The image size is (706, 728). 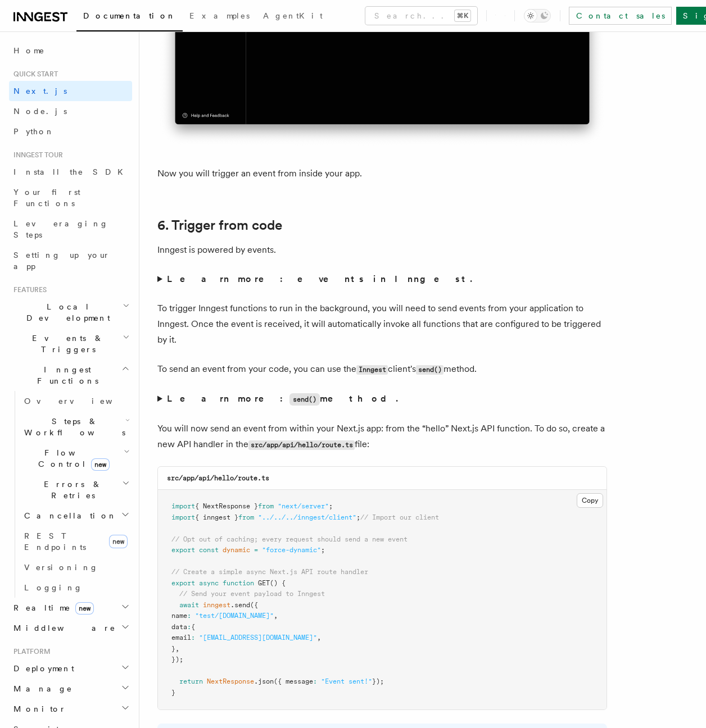 What do you see at coordinates (291, 550) in the screenshot?
I see `span: "force-dynamic"` at bounding box center [291, 550].